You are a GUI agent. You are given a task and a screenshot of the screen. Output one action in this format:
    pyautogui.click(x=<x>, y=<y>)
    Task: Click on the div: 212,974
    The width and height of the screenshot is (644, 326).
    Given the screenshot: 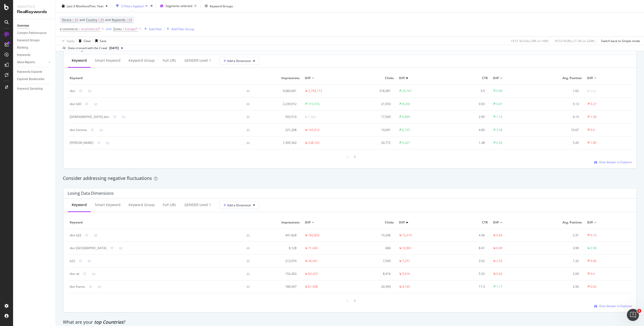 What is the action you would take?
    pyautogui.click(x=277, y=261)
    